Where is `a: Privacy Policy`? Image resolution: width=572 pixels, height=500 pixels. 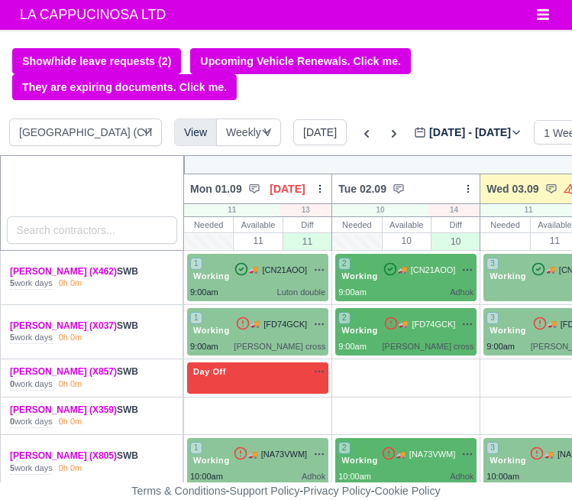
a: Privacy Policy is located at coordinates (337, 490).